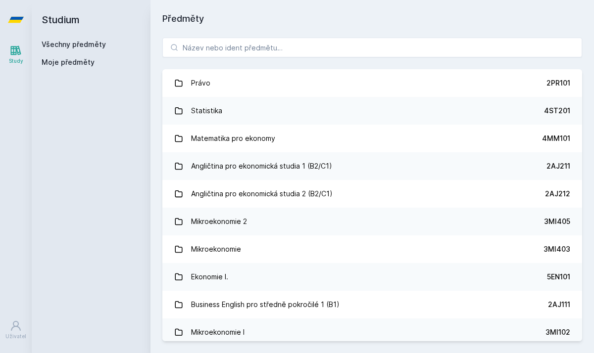 The width and height of the screenshot is (594, 353). What do you see at coordinates (200, 83) in the screenshot?
I see `div: Právo` at bounding box center [200, 83].